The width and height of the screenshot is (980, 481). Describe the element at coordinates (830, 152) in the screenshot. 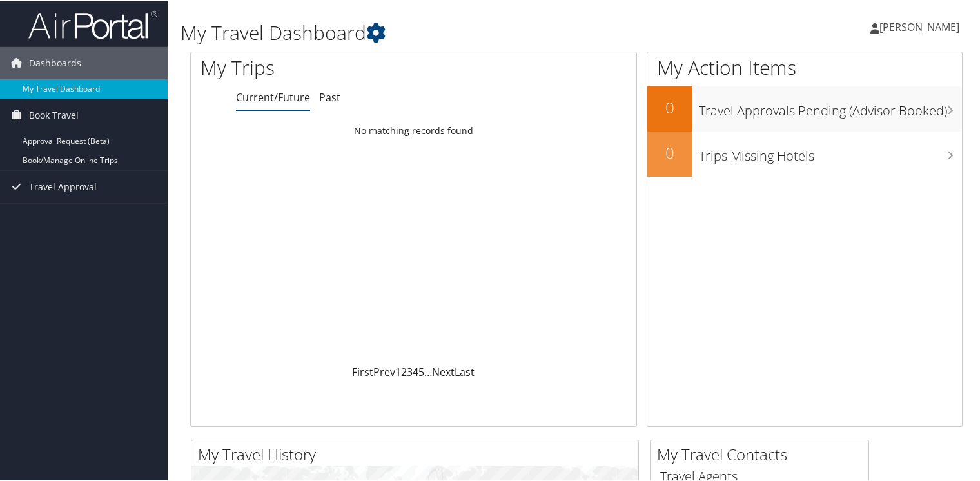

I see `h3: Trips Missing Hotels` at that location.